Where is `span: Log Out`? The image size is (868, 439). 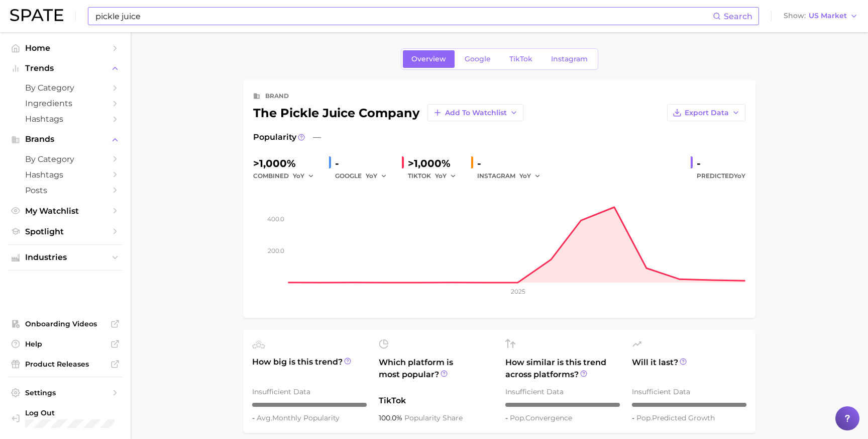 span: Log Out is located at coordinates (80, 412).